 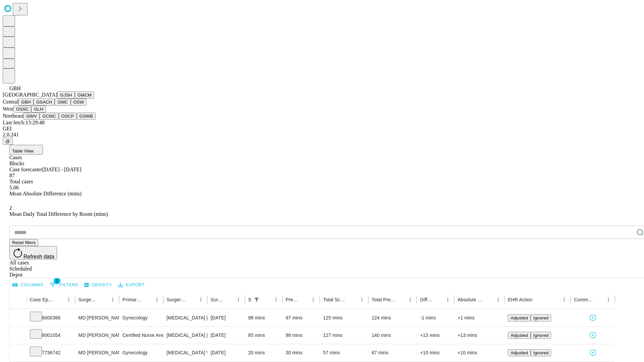 What do you see at coordinates (39, 109) in the screenshot?
I see `button: GLH` at bounding box center [39, 109].